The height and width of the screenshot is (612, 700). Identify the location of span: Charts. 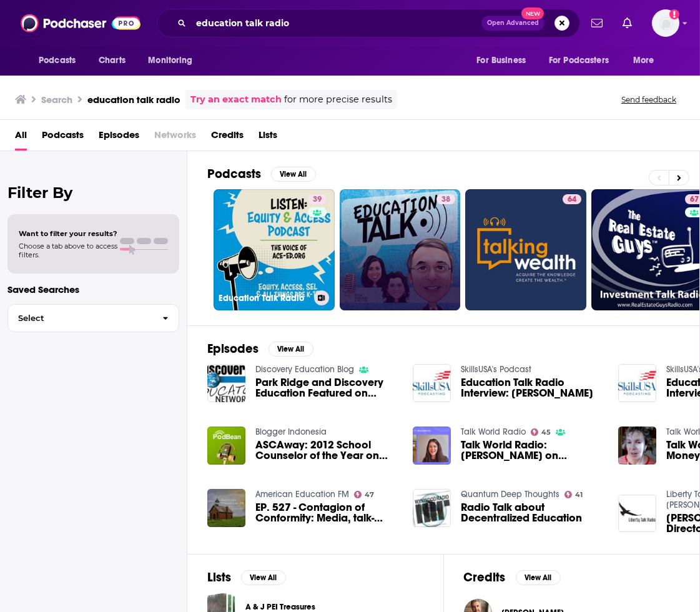
(112, 61).